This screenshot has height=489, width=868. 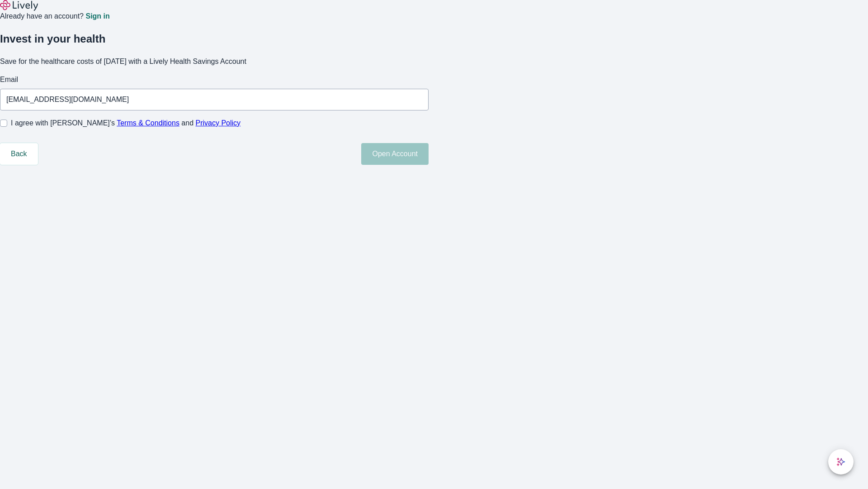 What do you see at coordinates (148, 123) in the screenshot?
I see `a: Terms & Conditions` at bounding box center [148, 123].